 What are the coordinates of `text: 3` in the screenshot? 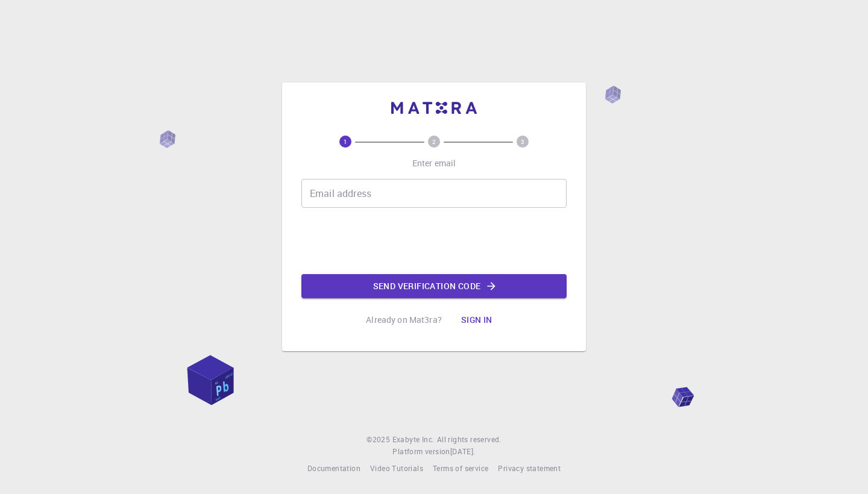 It's located at (523, 142).